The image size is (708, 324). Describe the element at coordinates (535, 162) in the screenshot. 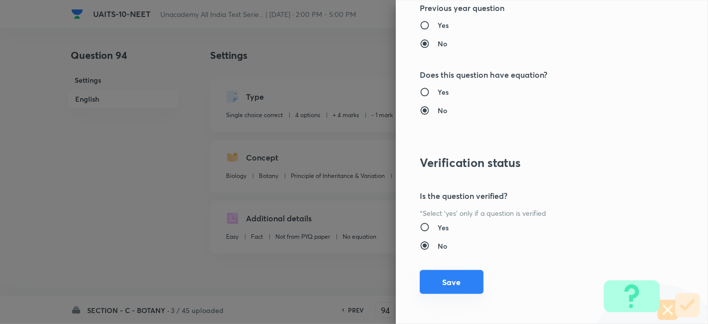

I see `h3: Verification status` at that location.